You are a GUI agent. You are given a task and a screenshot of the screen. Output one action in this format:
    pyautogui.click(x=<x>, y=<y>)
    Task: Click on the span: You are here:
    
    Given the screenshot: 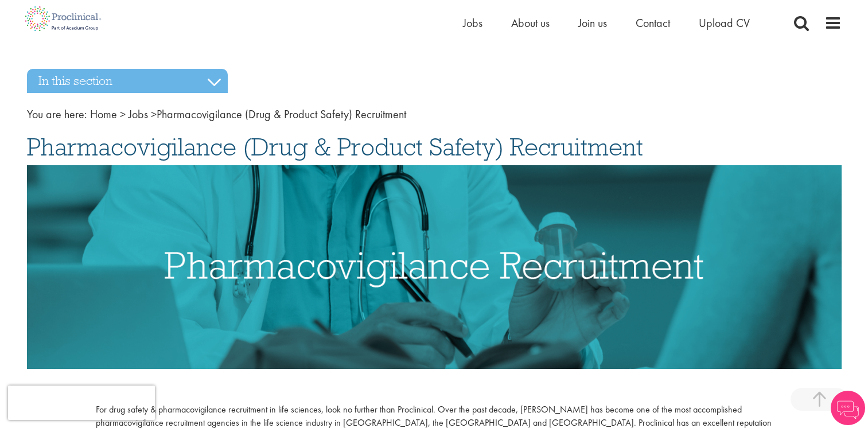 What is the action you would take?
    pyautogui.click(x=57, y=114)
    